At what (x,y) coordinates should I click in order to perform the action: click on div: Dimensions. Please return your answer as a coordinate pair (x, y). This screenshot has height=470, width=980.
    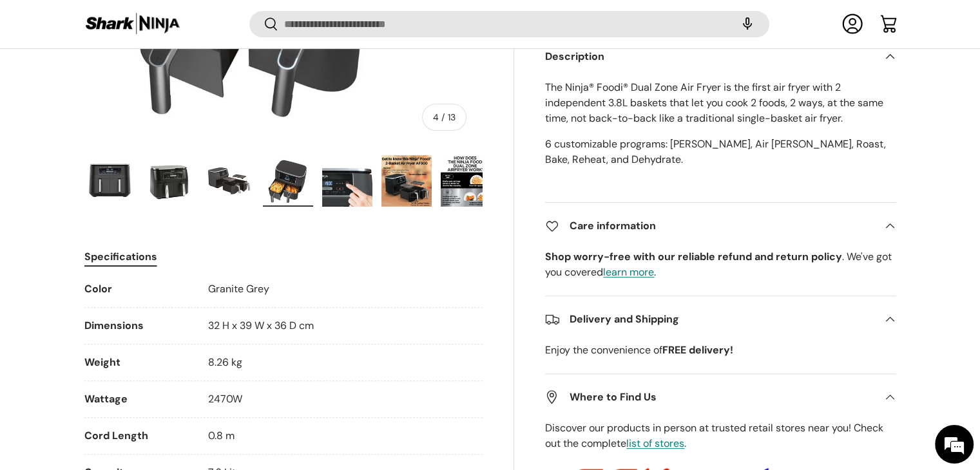
    Looking at the image, I should click on (136, 326).